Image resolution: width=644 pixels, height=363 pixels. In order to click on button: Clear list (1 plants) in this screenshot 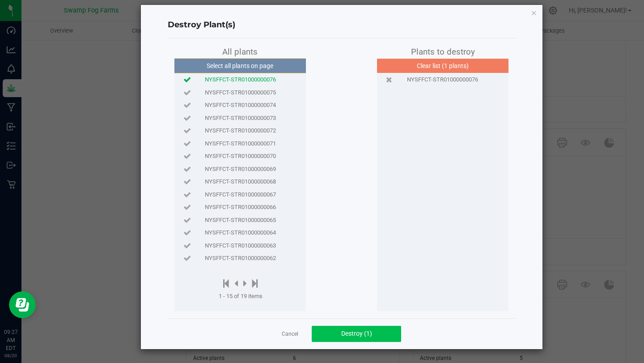, I will do `click(443, 66)`.